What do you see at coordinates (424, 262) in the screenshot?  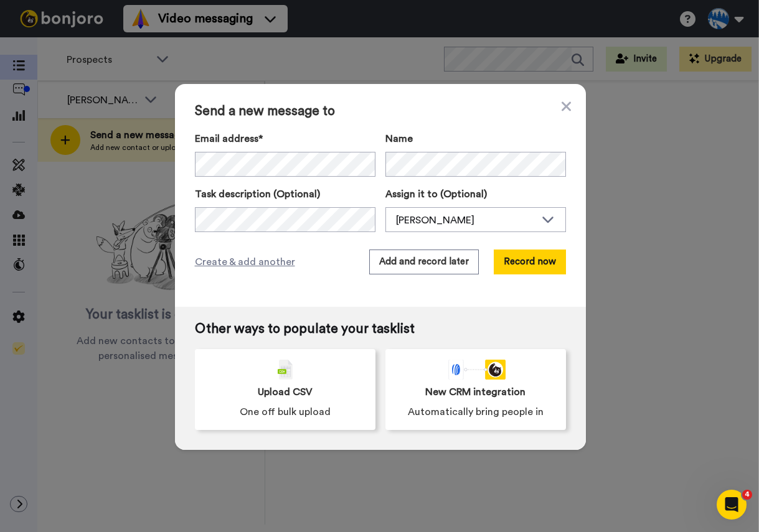 I see `button: Add and record later` at bounding box center [424, 262].